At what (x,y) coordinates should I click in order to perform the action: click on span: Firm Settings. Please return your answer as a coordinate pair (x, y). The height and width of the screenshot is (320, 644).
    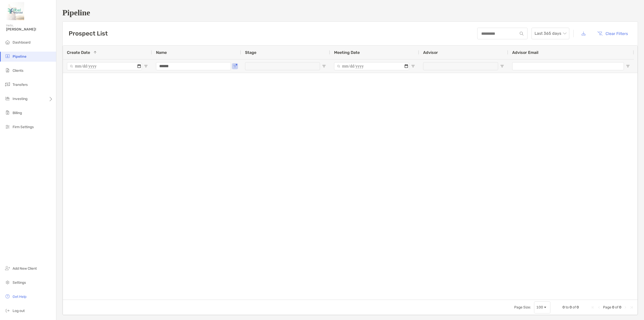
    Looking at the image, I should click on (23, 127).